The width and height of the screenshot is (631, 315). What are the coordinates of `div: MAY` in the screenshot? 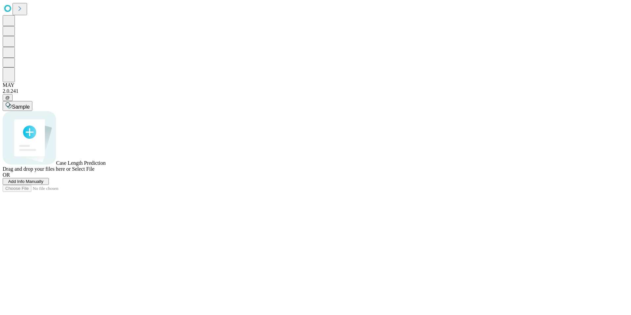 It's located at (315, 85).